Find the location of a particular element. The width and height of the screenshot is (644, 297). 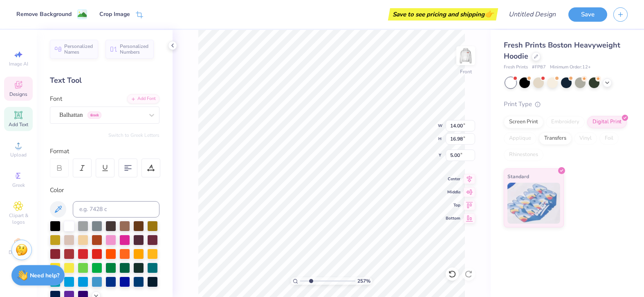

div: Screen Print is located at coordinates (524, 122).